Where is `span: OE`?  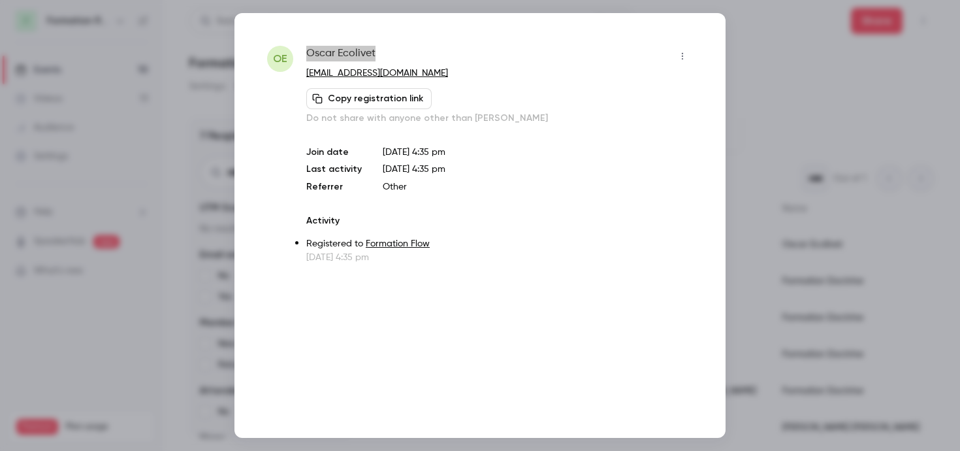 span: OE is located at coordinates (280, 59).